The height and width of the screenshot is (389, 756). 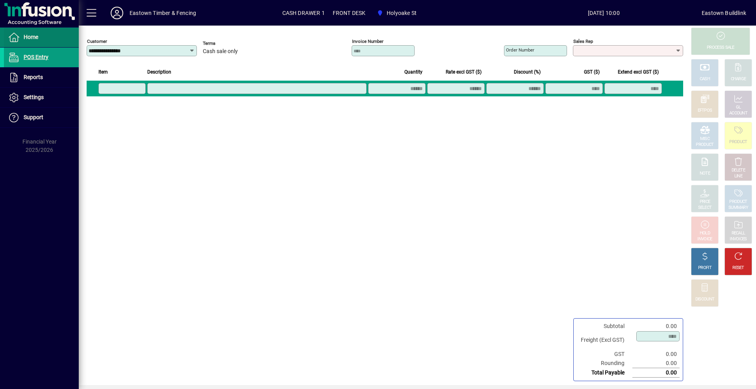 I want to click on span: Home, so click(x=31, y=37).